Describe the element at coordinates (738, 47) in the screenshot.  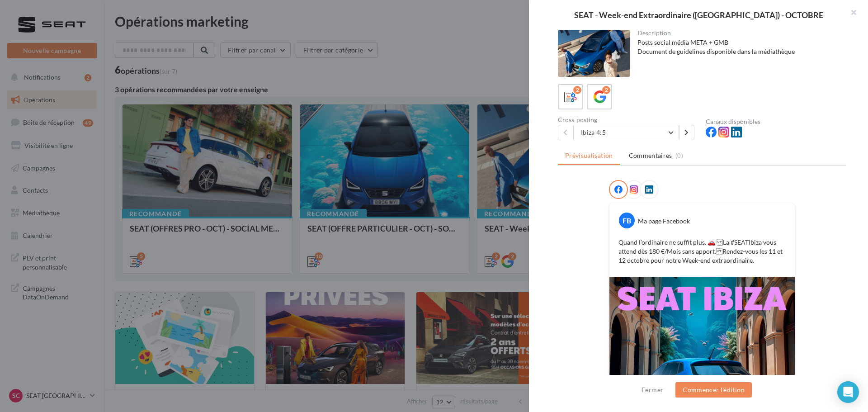
I see `div: Posts social média META + GMB Document de guidelines disponible dans la médiathèque` at that location.